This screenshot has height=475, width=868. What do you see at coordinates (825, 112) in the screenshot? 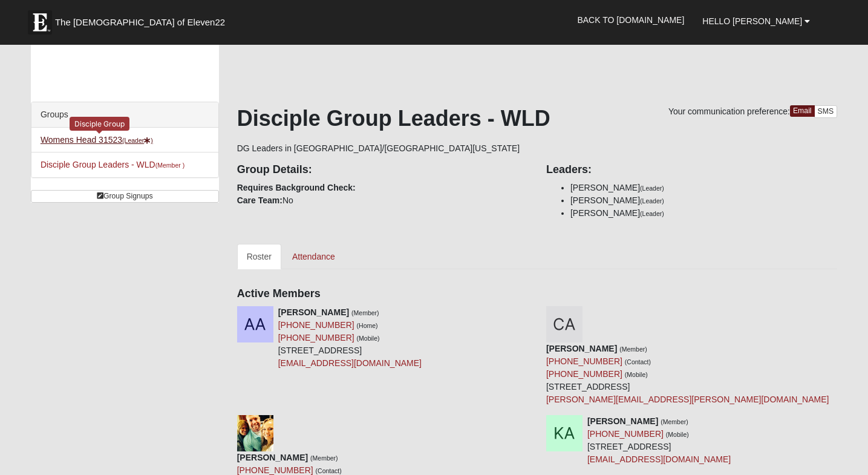
I see `a: SMS` at bounding box center [825, 112].